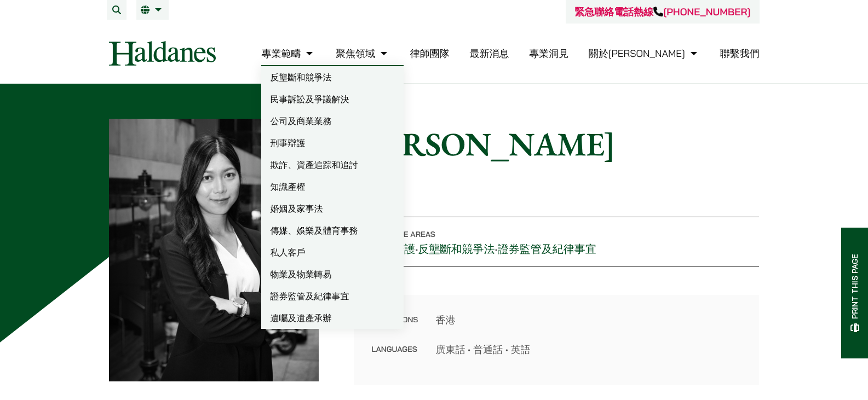  What do you see at coordinates (394, 349) in the screenshot?
I see `dt: Languages` at bounding box center [394, 349].